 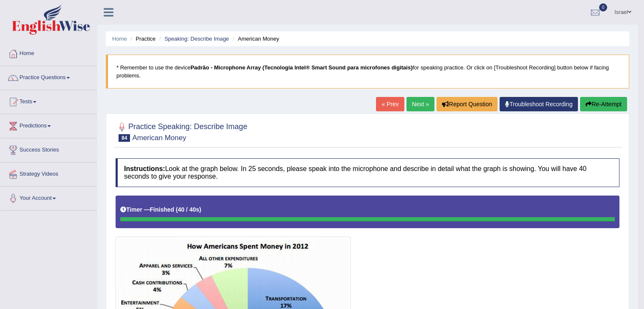 What do you see at coordinates (420, 104) in the screenshot?
I see `a: Next »` at bounding box center [420, 104].